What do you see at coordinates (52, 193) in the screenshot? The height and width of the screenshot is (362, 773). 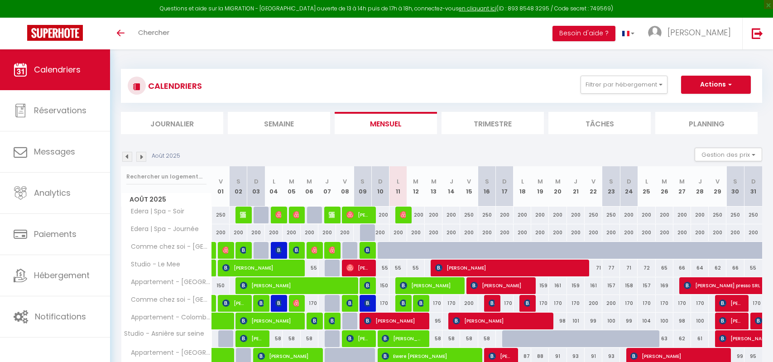 I see `span: Analytics` at bounding box center [52, 193].